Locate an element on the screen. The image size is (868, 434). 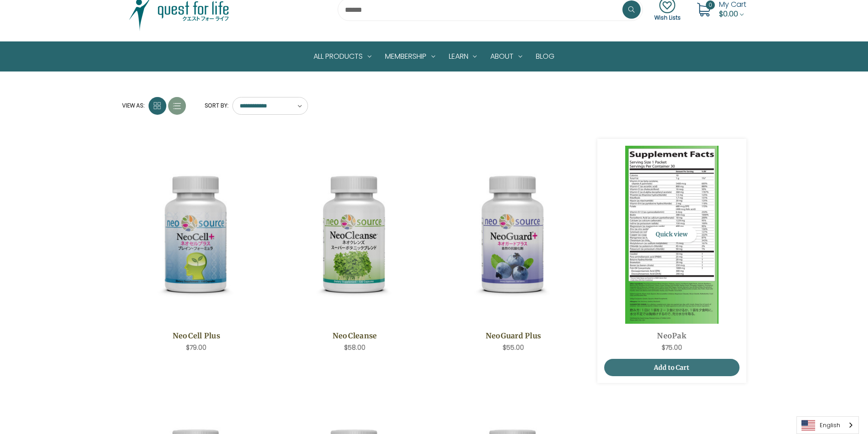
a: Add to Cart is located at coordinates (672, 368).